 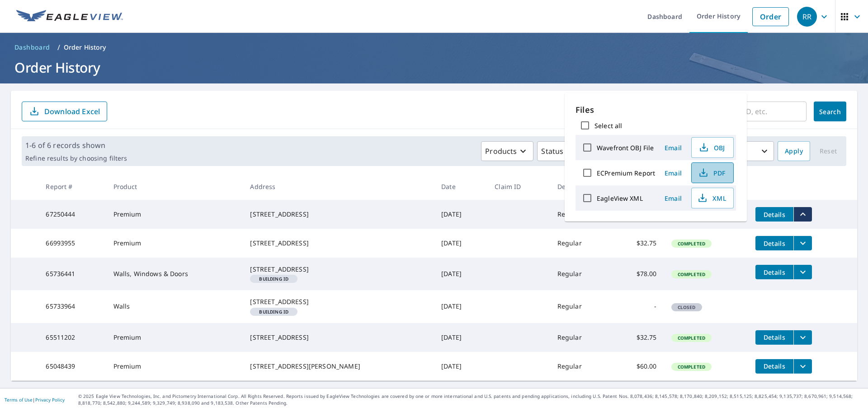 What do you see at coordinates (49, 400) in the screenshot?
I see `a: Privacy Policy` at bounding box center [49, 400].